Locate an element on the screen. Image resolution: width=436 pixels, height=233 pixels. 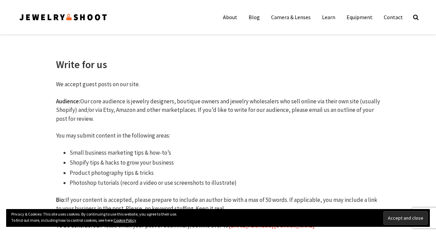
a: Cookie Policy is located at coordinates (125, 220).